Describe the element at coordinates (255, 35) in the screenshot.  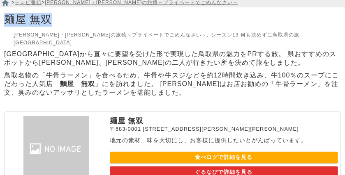
I see `a: シーズン13 何も決めずに鳥取県の旅` at that location.